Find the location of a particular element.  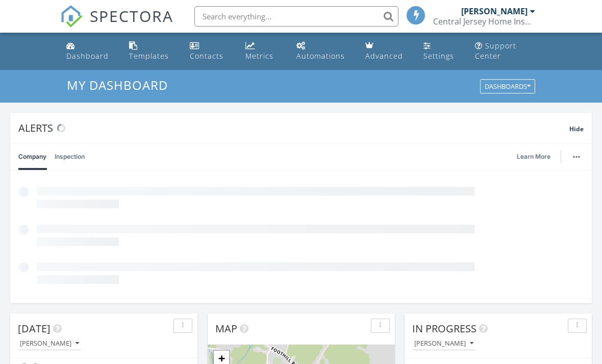

a: Contacts is located at coordinates (210, 51).